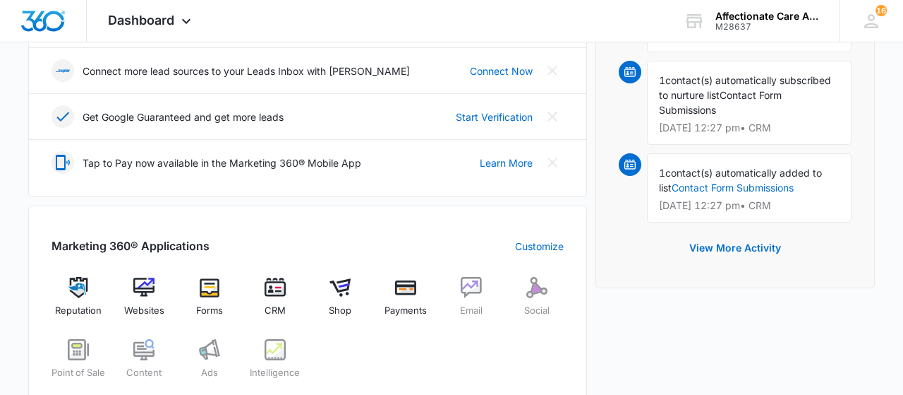 Image resolution: width=903 pixels, height=395 pixels. Describe the element at coordinates (767, 27) in the screenshot. I see `div: account id` at that location.